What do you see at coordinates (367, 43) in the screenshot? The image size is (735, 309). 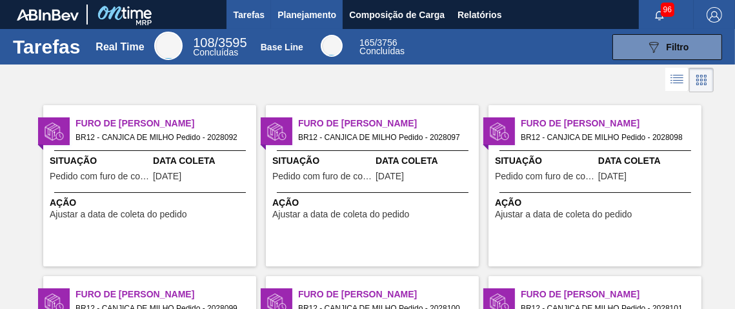 I see `span: 165` at bounding box center [367, 43].